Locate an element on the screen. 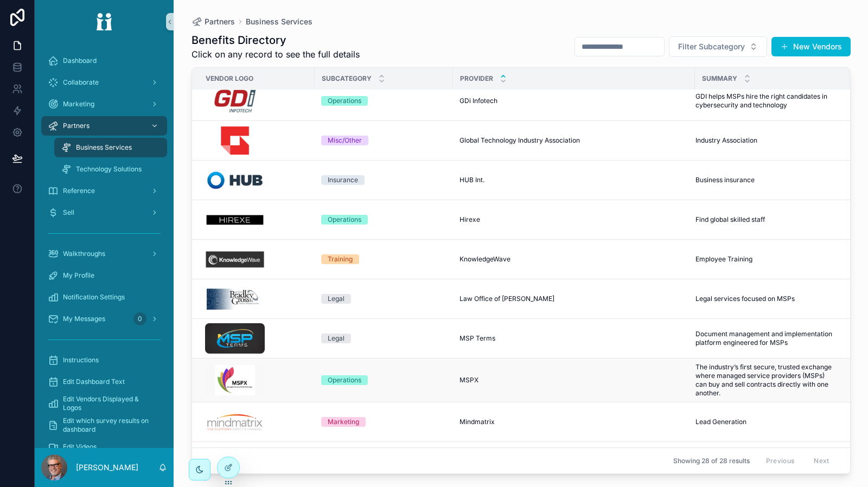  h1: Benefits Directory is located at coordinates (276, 40).